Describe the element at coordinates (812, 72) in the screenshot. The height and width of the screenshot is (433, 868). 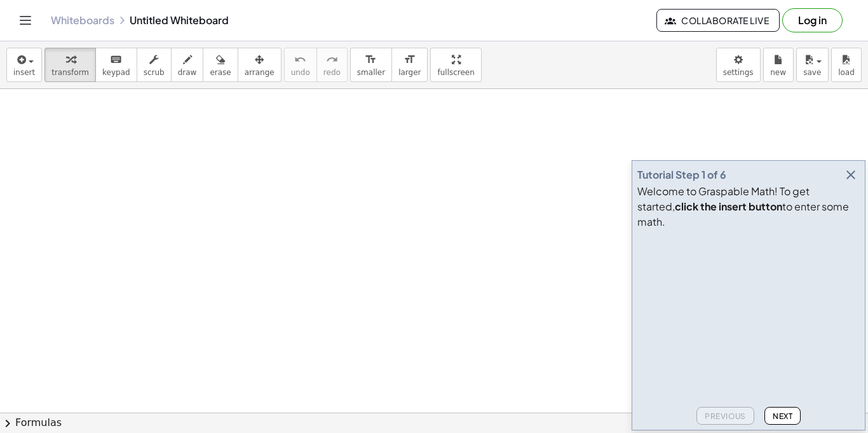
I see `span: save` at that location.